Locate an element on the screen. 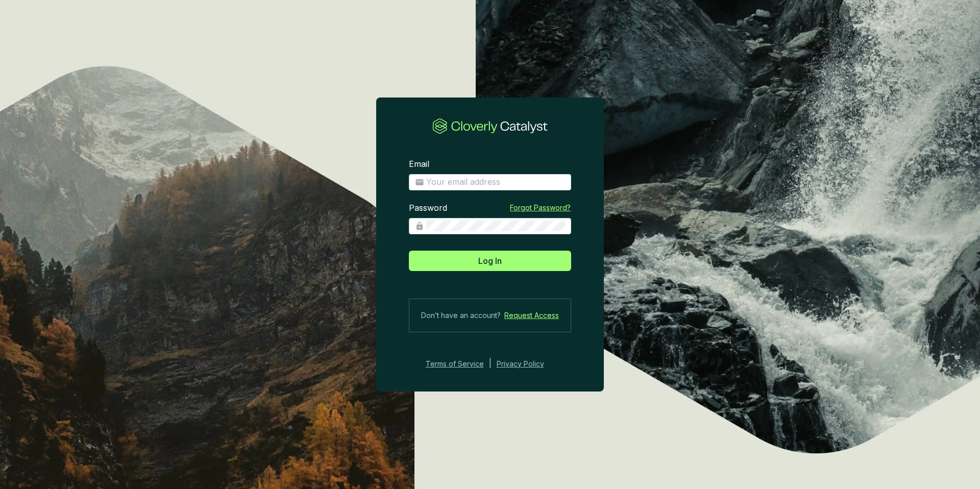 This screenshot has width=980, height=489. button: Log In is located at coordinates (490, 261).